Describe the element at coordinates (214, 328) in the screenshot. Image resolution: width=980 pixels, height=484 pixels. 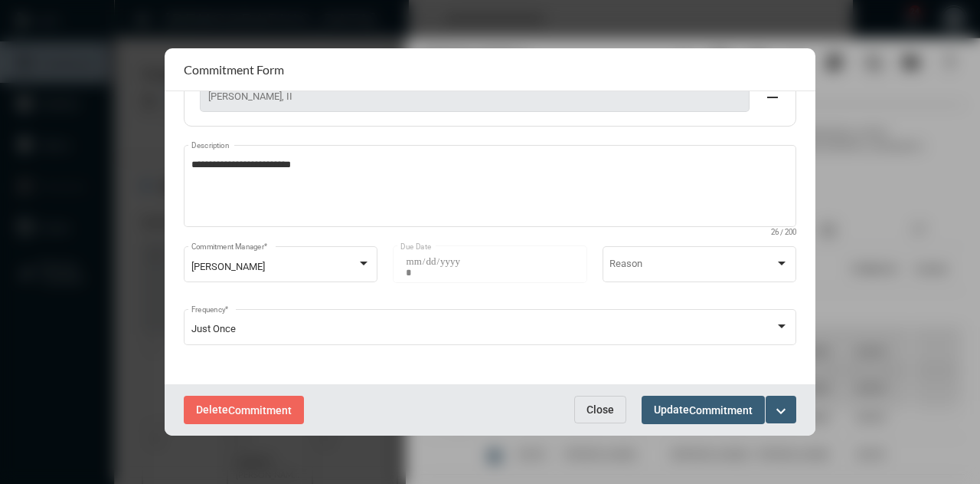
I see `span: Just Once` at that location.